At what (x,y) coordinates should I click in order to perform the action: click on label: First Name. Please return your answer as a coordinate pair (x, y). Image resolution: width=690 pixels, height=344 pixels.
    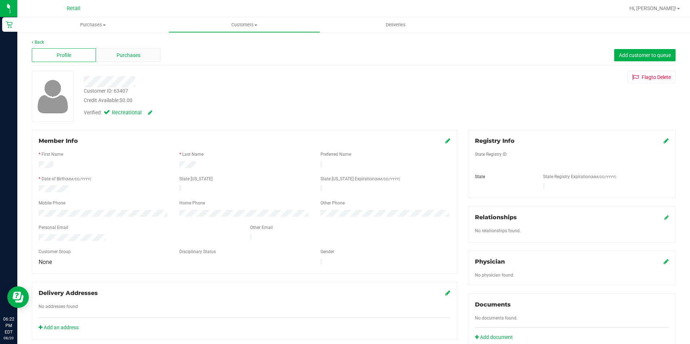
    Looking at the image, I should click on (52, 155).